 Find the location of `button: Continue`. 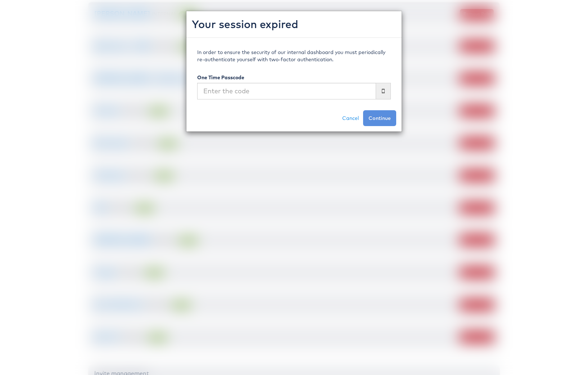

button: Continue is located at coordinates (380, 118).